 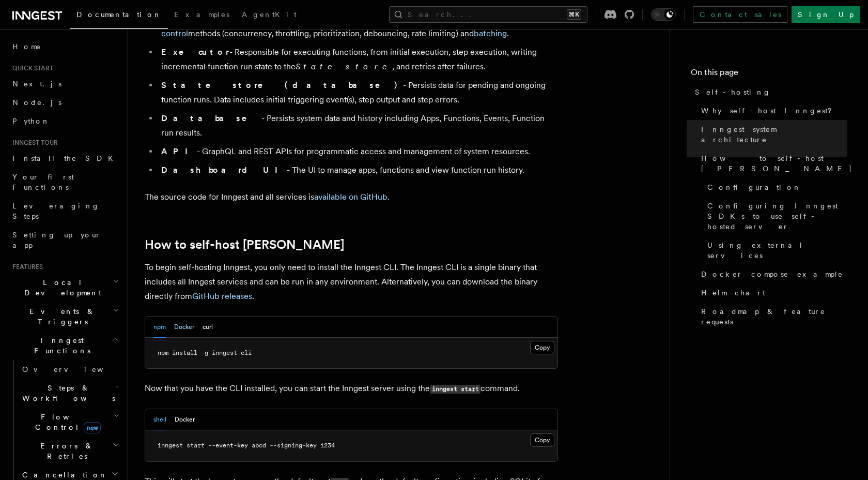 I want to click on span: Why self-host Inngest?, so click(x=770, y=111).